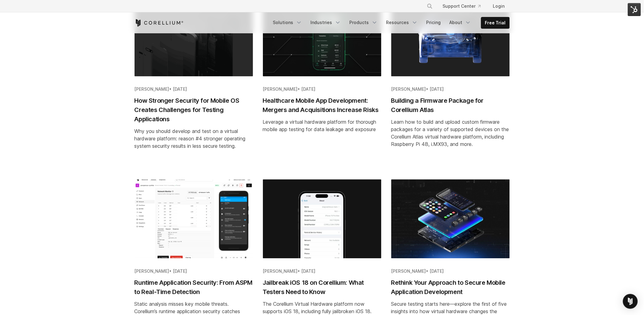  I want to click on a: Free Trial, so click(495, 23).